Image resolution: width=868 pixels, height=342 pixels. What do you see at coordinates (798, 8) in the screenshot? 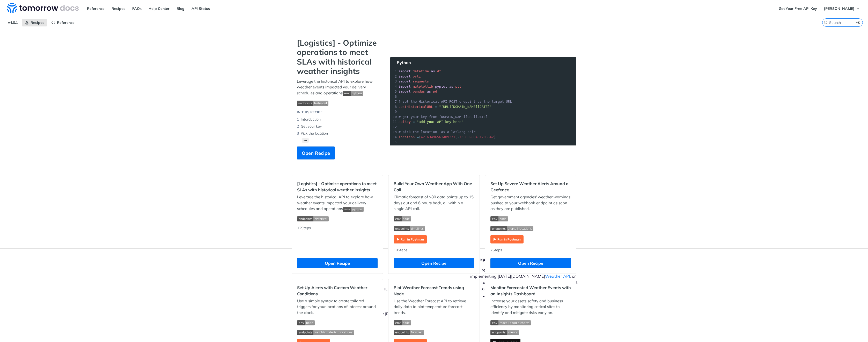
I see `a: Get Your Free API Key` at bounding box center [798, 8].